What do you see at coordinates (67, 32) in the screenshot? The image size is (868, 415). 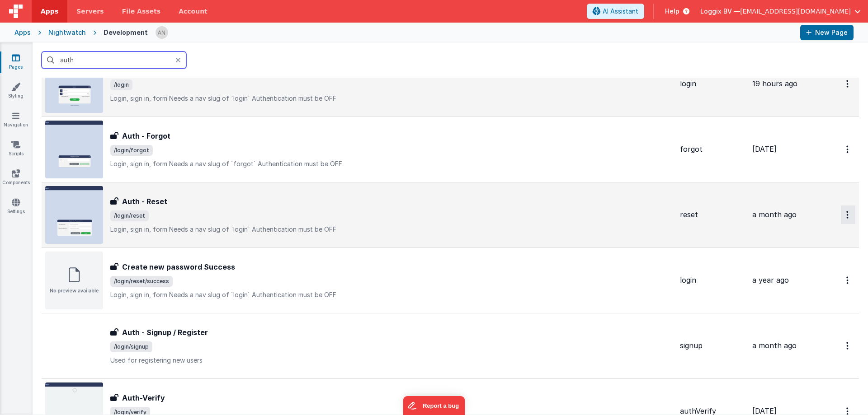 I see `div: Nightwatch` at bounding box center [67, 32].